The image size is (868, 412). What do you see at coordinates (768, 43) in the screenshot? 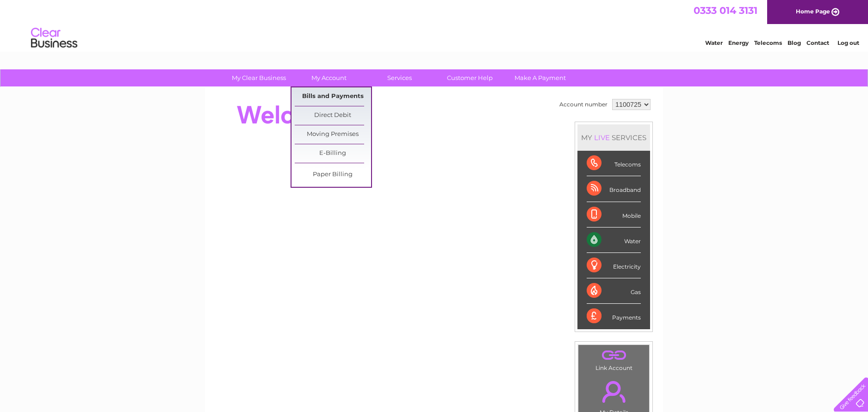
I see `a: Telecoms` at bounding box center [768, 43].